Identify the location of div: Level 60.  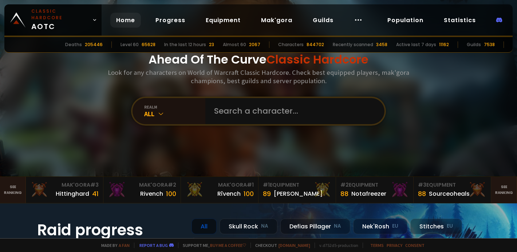
(130, 45).